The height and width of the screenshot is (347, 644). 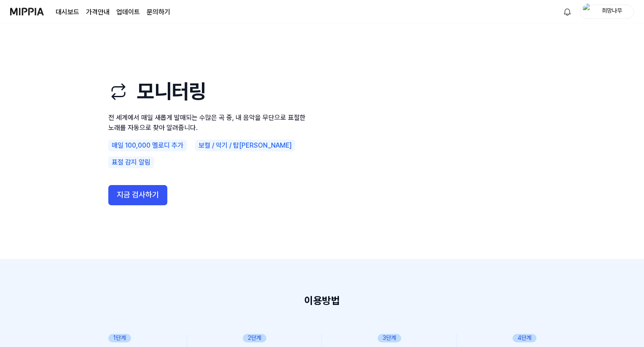 What do you see at coordinates (322, 301) in the screenshot?
I see `div: 이용방법` at bounding box center [322, 301].